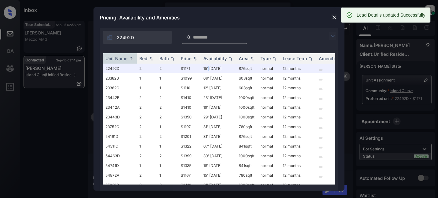 This screenshot has width=438, height=198. Describe the element at coordinates (219, 18) in the screenshot. I see `div: Pricing, Availability and Amenities` at that location.